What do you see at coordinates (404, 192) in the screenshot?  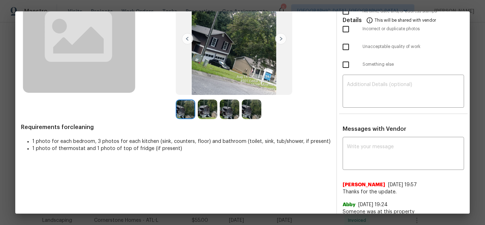 I see `span: Thanks for the update.` at bounding box center [404, 192].